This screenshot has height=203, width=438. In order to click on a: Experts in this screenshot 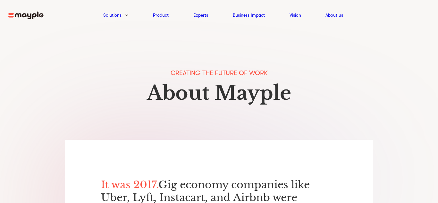, I will do `click(201, 15)`.